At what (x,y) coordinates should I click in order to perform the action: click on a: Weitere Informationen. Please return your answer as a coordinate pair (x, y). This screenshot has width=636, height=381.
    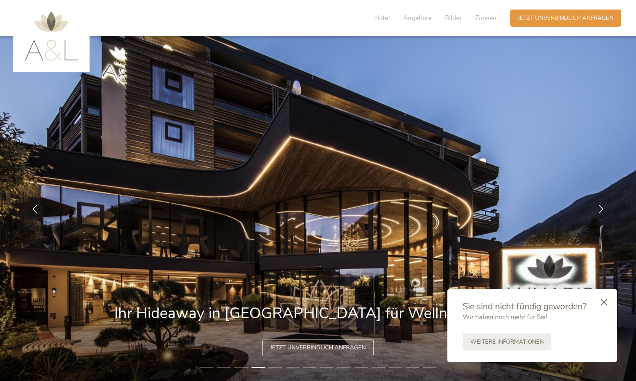
    Looking at the image, I should click on (507, 342).